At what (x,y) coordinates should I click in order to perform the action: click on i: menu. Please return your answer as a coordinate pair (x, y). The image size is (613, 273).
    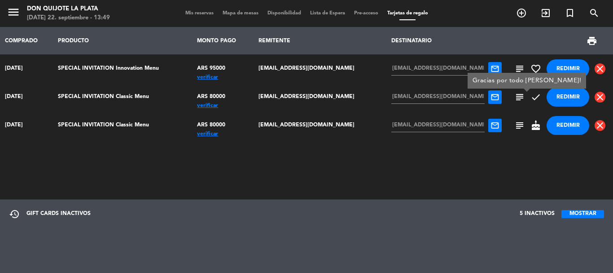
    Looking at the image, I should click on (13, 12).